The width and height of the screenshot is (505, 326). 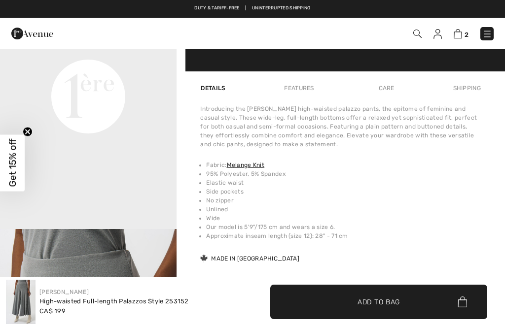 I want to click on div: High-waisted Full-length Palazzos Style 253152, so click(x=114, y=302).